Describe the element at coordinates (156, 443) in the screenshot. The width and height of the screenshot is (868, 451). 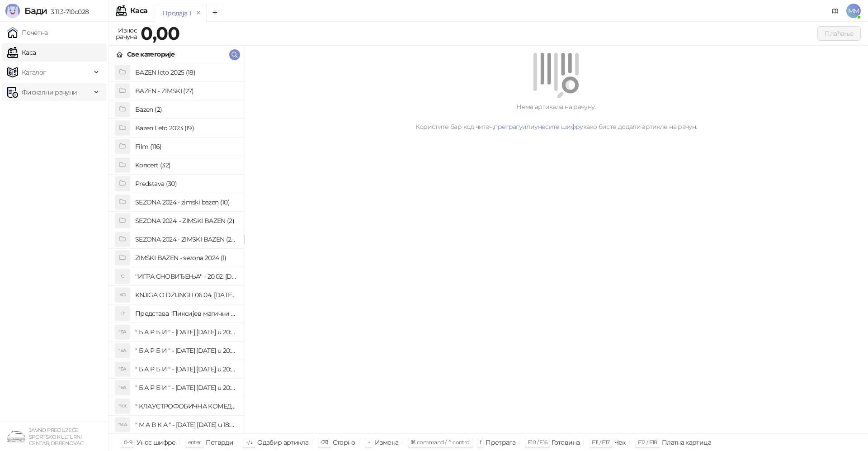
I see `div: Унос шифре` at that location.